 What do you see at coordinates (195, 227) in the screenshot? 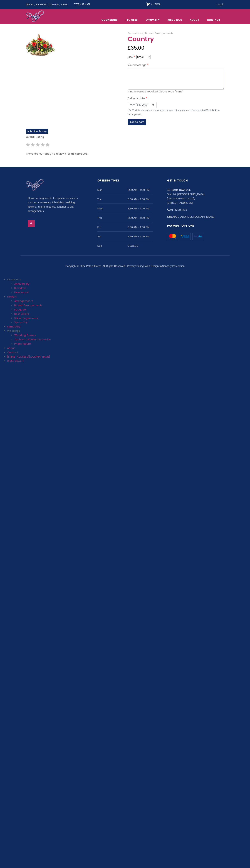
I see `h2: Payment Options` at bounding box center [195, 227].